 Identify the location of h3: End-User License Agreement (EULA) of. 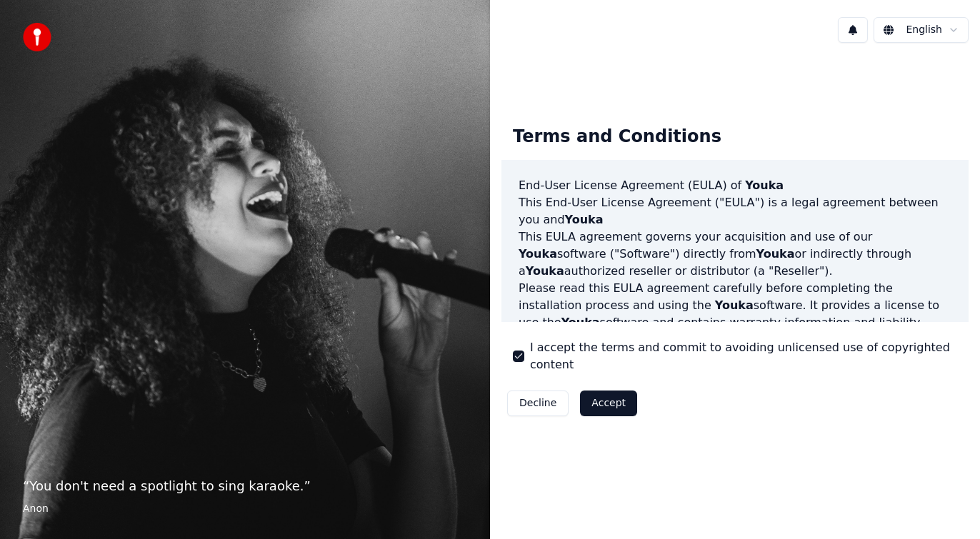
(735, 186).